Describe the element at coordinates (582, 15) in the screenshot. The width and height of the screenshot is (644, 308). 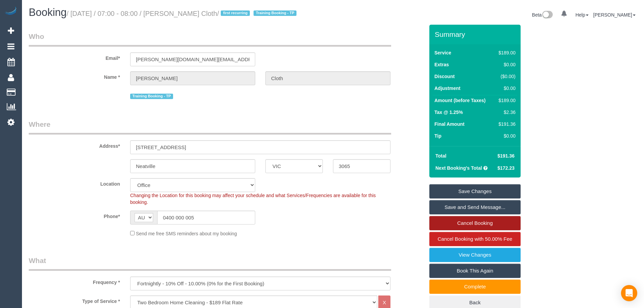
I see `a: Help` at that location.